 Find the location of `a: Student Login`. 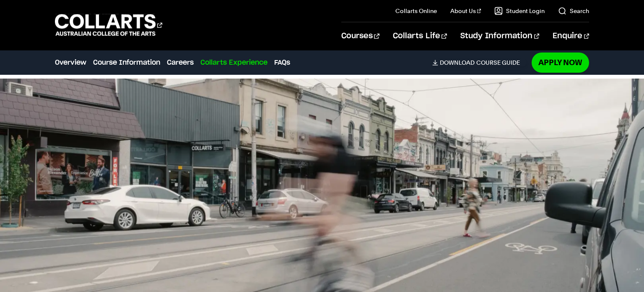

a: Student Login is located at coordinates (520, 11).